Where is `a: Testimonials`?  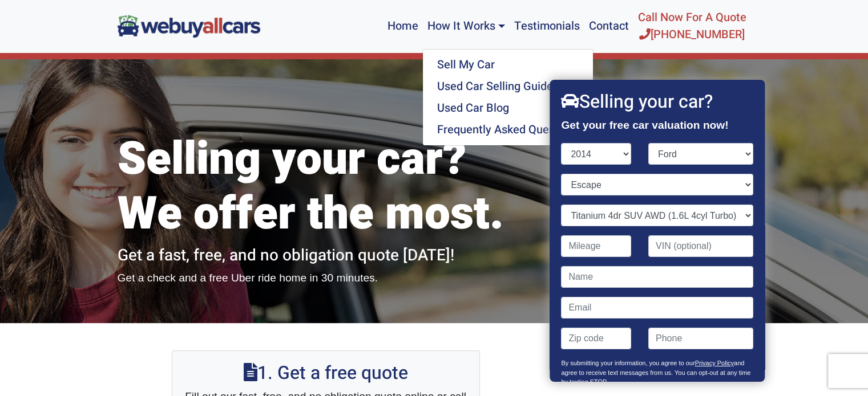
a: Testimonials is located at coordinates (547, 26).